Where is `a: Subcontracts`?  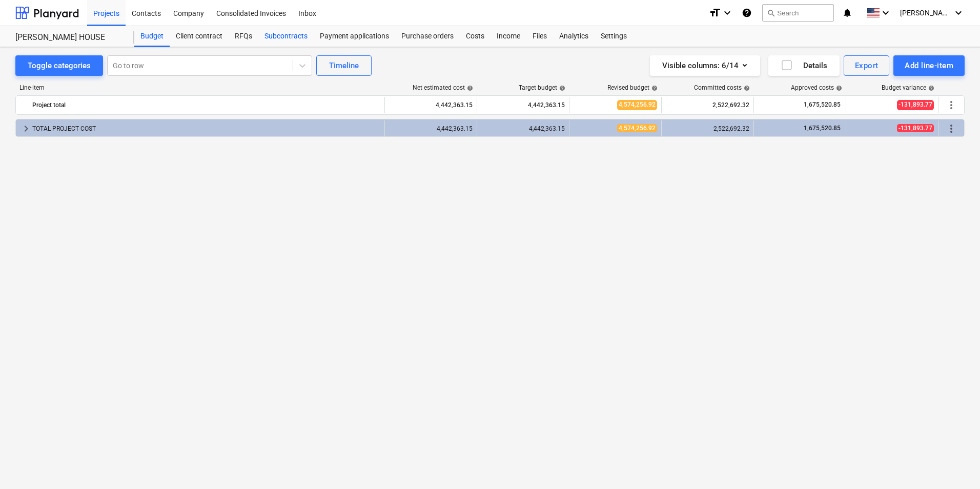 a: Subcontracts is located at coordinates (286, 37).